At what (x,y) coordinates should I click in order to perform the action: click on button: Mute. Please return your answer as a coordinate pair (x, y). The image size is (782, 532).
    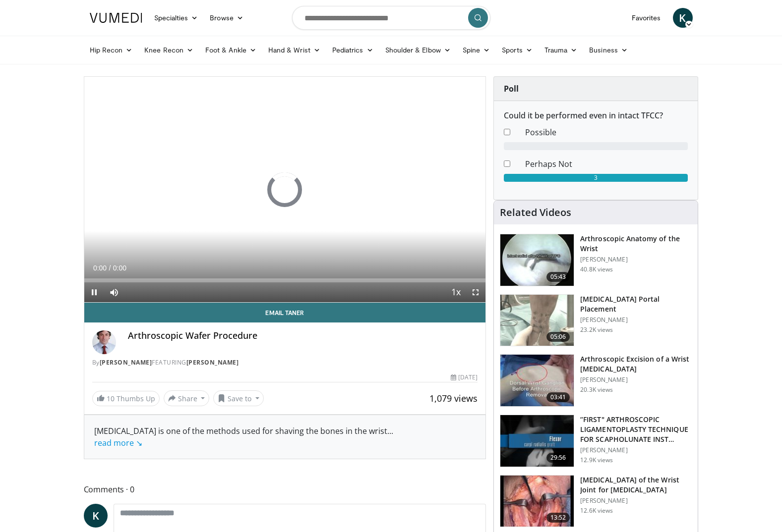
    Looking at the image, I should click on (114, 293).